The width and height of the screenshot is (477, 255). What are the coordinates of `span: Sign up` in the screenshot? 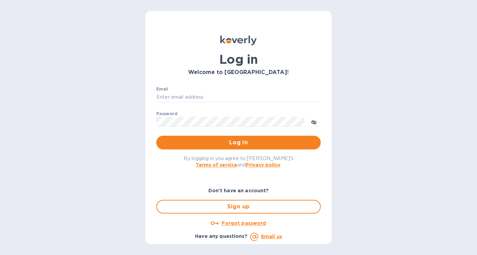 It's located at (238, 207).